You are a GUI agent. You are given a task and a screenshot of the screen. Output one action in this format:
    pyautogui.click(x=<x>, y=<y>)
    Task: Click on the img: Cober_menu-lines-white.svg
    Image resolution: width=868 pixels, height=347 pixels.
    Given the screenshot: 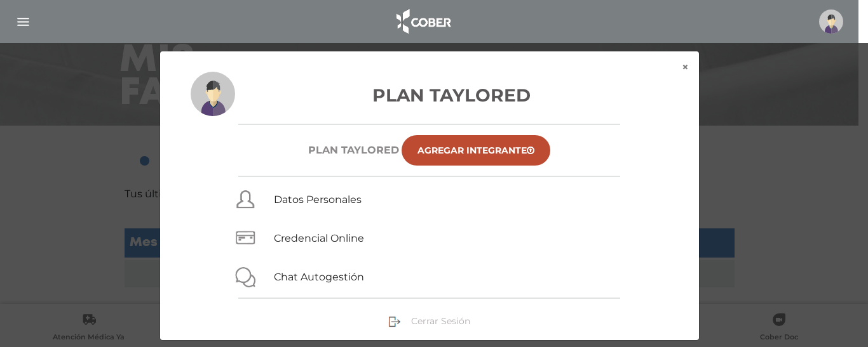 What is the action you would take?
    pyautogui.click(x=23, y=22)
    